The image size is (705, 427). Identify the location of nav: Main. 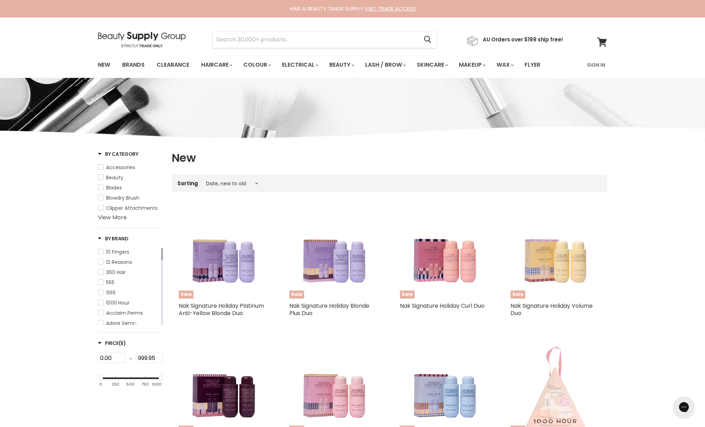
(352, 65).